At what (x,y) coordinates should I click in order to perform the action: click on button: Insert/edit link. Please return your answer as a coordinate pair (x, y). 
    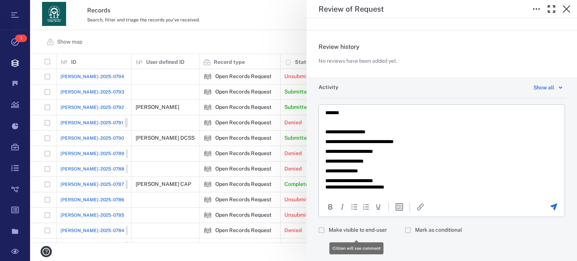
    Looking at the image, I should click on (420, 207).